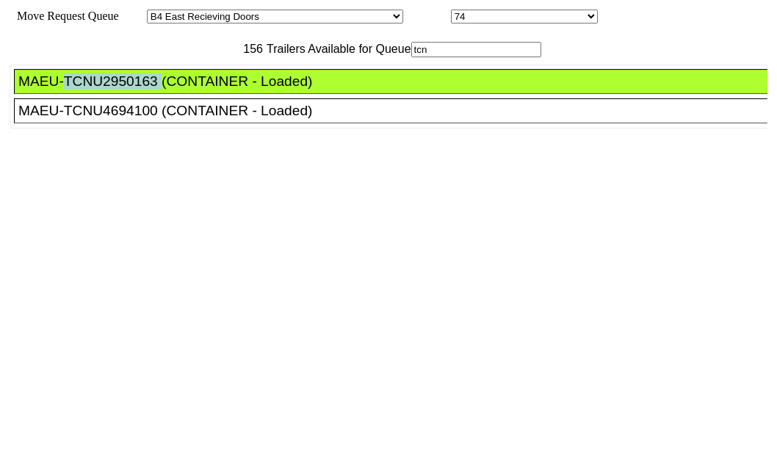 Image resolution: width=777 pixels, height=456 pixels. What do you see at coordinates (337, 48) in the screenshot?
I see `span: Trailers Available for Queue` at bounding box center [337, 48].